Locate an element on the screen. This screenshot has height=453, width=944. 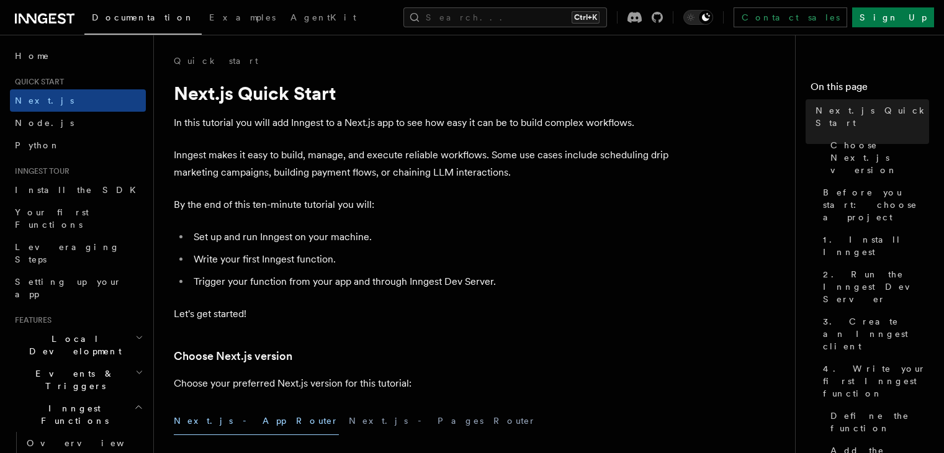
span: Python is located at coordinates (37, 145).